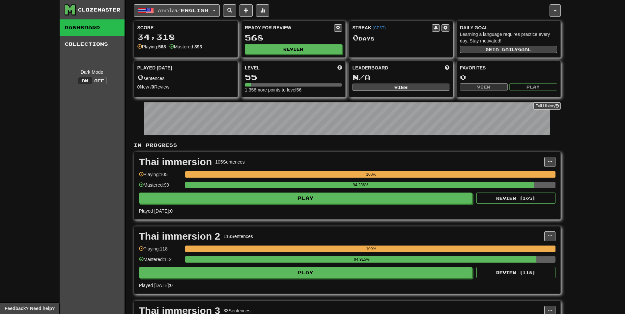  Describe the element at coordinates (186, 47) in the screenshot. I see `div: Mastered:` at that location.